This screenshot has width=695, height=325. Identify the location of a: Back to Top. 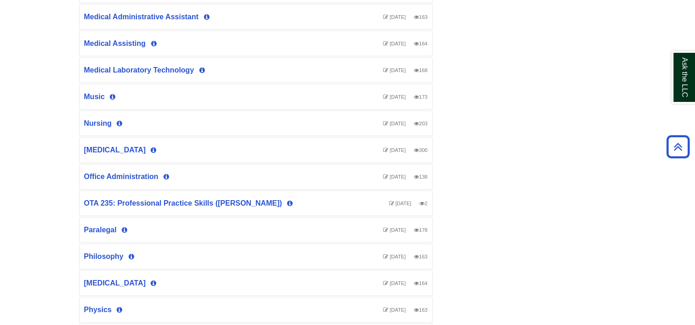
(678, 147).